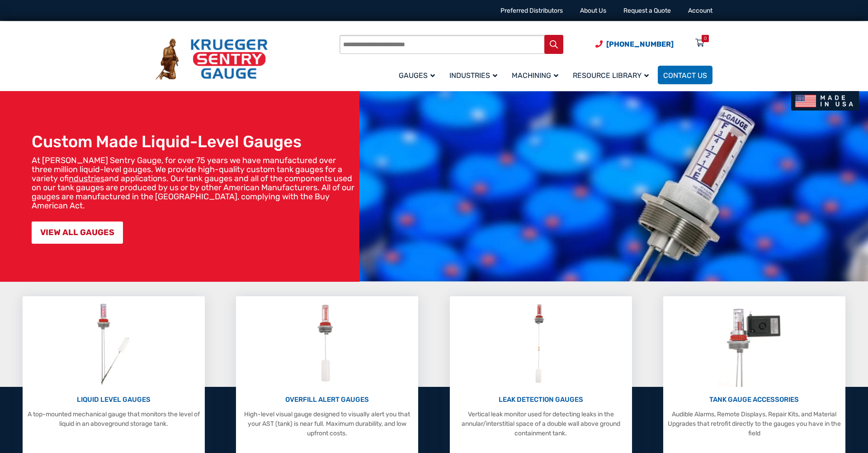 The image size is (868, 453). I want to click on a: Contact Us, so click(685, 74).